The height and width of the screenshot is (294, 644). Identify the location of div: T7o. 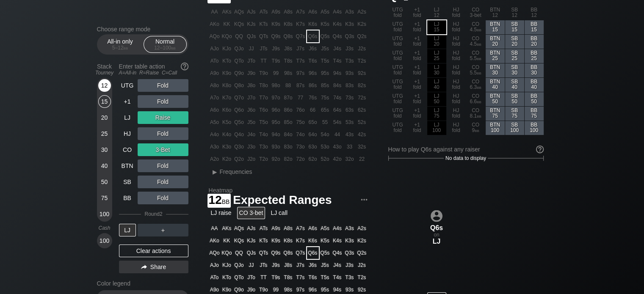
(264, 98).